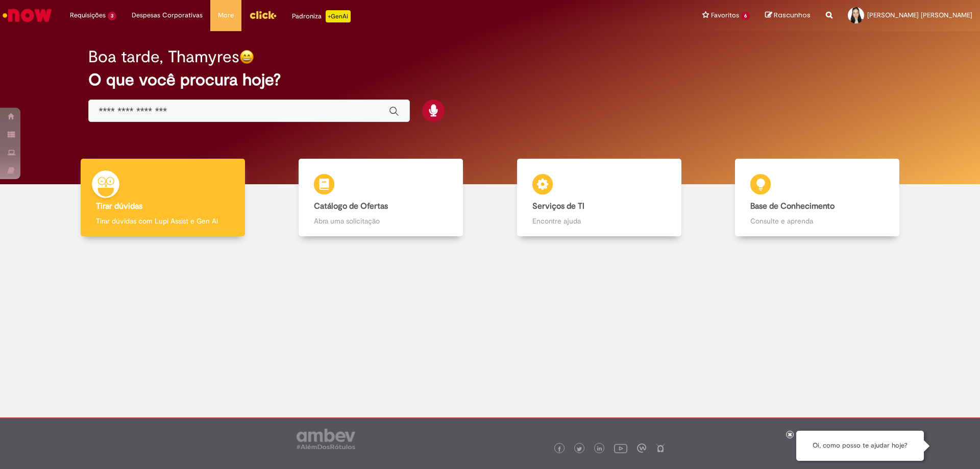 The height and width of the screenshot is (469, 980). I want to click on img: logo_footer_linkedin.png, so click(600, 449).